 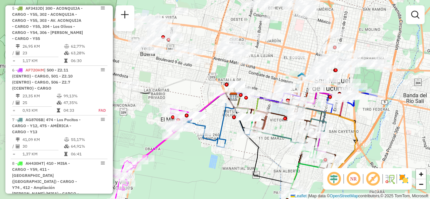 I want to click on img: Fluxo de ruas, so click(x=390, y=179).